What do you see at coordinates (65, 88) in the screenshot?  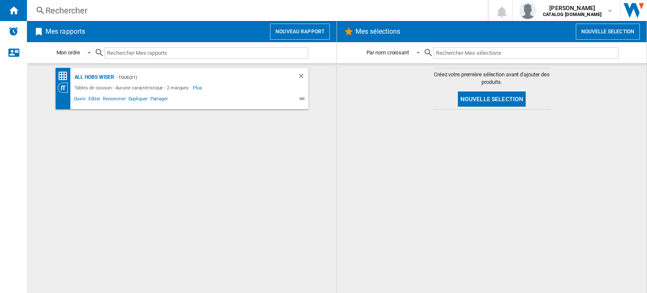 I see `div: Vision Catégorie` at bounding box center [65, 88].